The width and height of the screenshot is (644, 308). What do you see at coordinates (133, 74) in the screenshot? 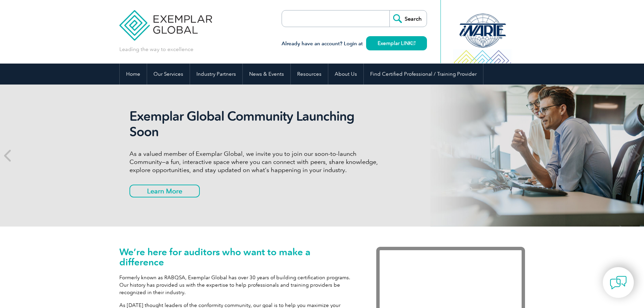
I see `a: Home` at bounding box center [133, 74].